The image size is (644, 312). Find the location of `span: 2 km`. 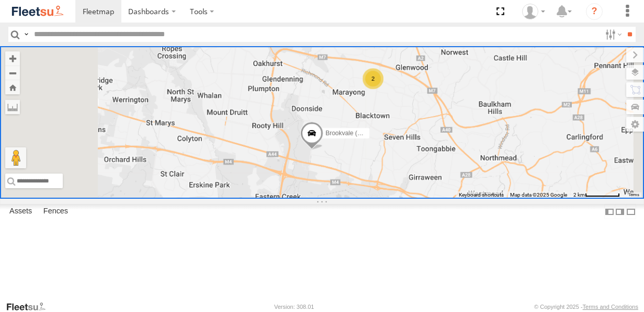

span: 2 km is located at coordinates (579, 195).